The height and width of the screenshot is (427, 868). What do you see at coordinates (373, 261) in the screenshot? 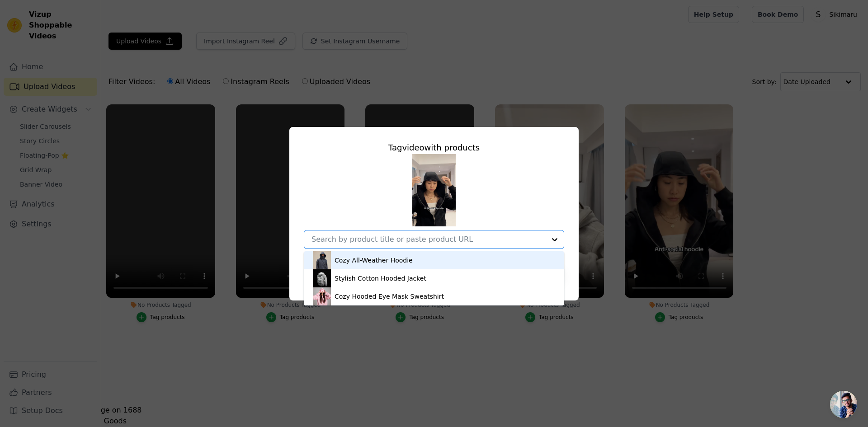
I see `div: Cozy All-Weather Hoodie` at bounding box center [373, 261].